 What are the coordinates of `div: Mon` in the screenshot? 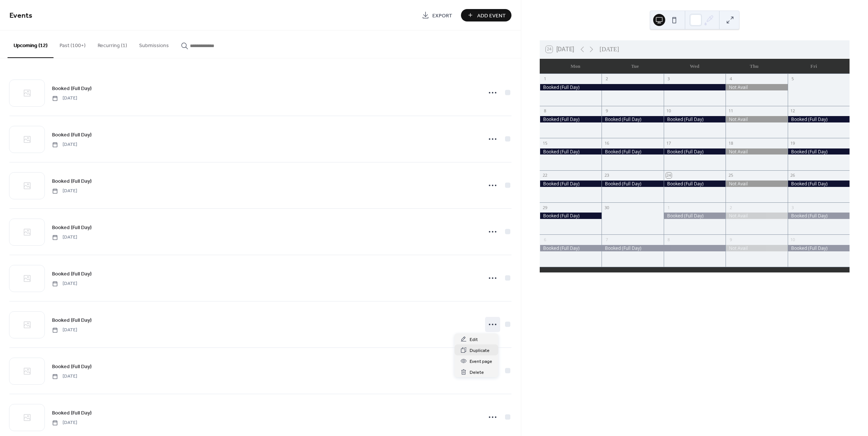 It's located at (576, 66).